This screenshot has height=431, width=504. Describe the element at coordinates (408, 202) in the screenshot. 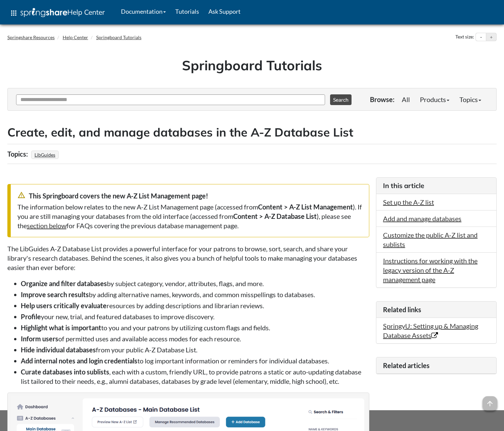

I see `a: Set up the A-Z list` at that location.